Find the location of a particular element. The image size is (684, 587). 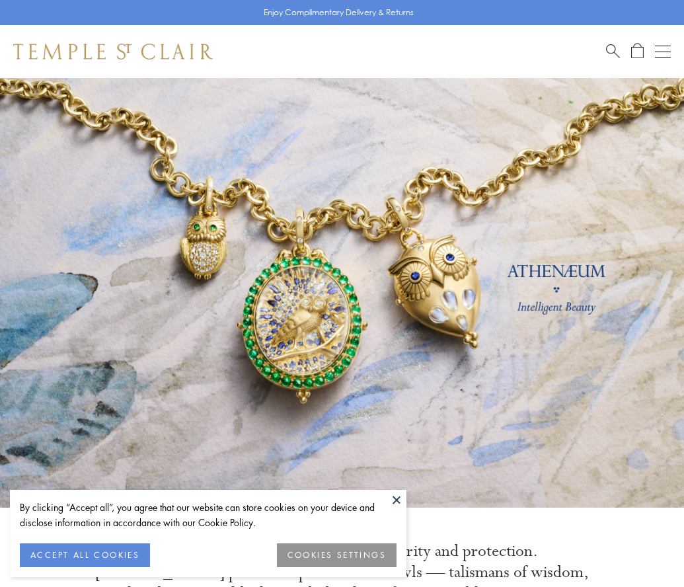

button: COOKIES SETTINGS is located at coordinates (336, 555).